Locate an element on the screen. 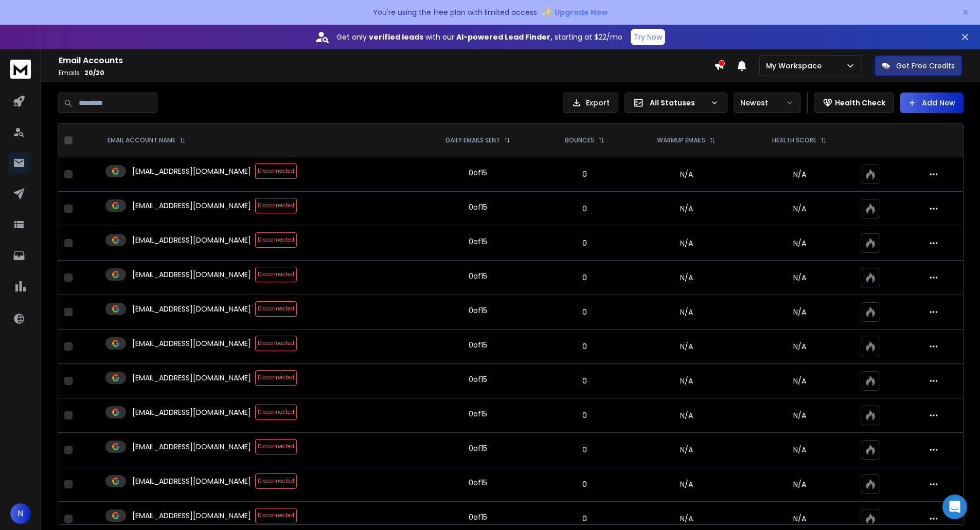 Image resolution: width=980 pixels, height=530 pixels. button: Export is located at coordinates (591, 103).